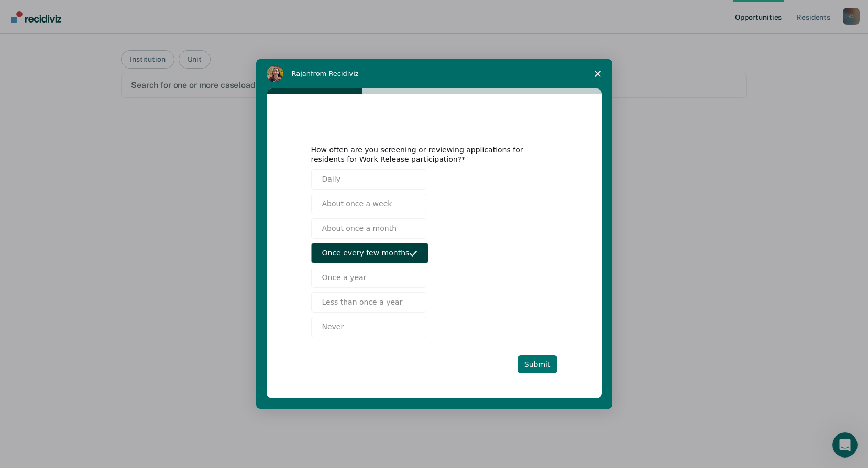  Describe the element at coordinates (357, 203) in the screenshot. I see `span: About once a week` at that location.